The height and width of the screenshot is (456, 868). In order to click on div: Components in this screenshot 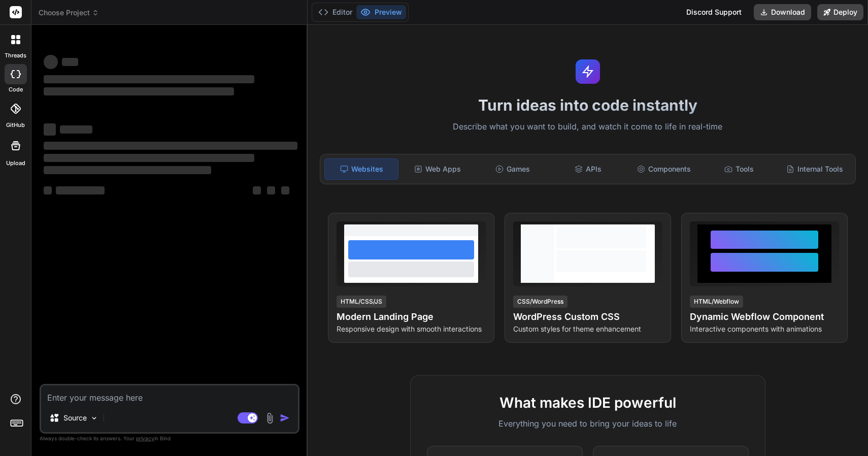, I will do `click(663, 169)`.